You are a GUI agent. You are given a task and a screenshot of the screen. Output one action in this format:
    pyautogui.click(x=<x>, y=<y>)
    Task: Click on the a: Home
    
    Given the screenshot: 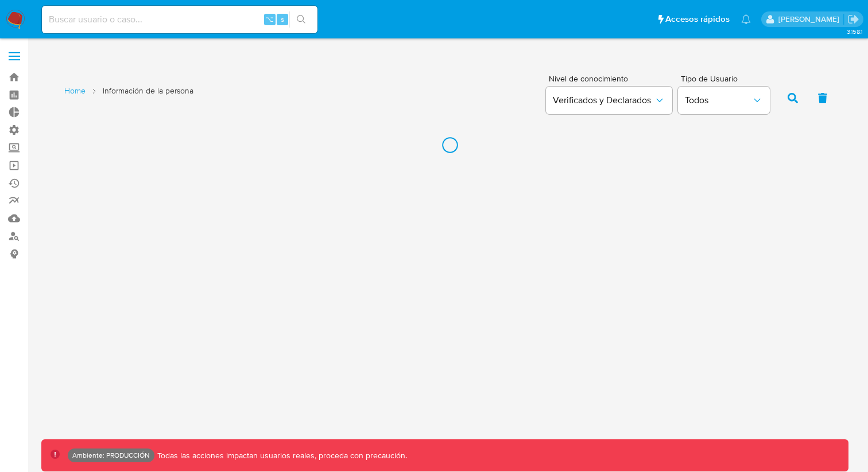 What is the action you would take?
    pyautogui.click(x=75, y=91)
    